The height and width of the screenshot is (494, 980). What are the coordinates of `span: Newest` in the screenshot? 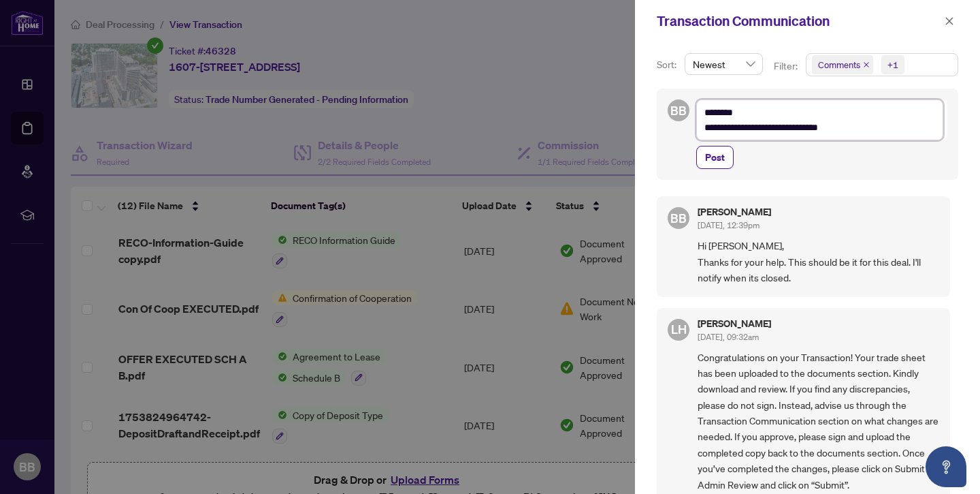 It's located at (724, 64).